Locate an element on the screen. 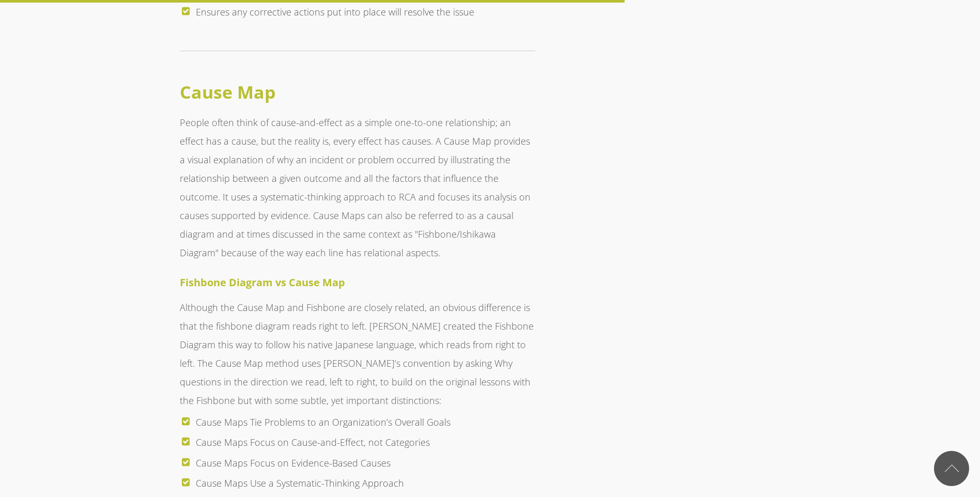 The width and height of the screenshot is (980, 497). li: Ensures any corrective actions put into place will resolve the issue is located at coordinates (365, 13).